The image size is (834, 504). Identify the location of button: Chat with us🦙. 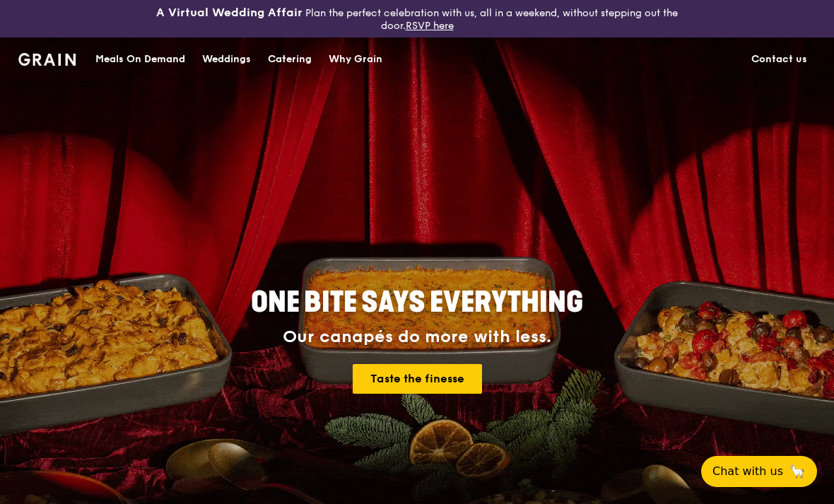
(759, 471).